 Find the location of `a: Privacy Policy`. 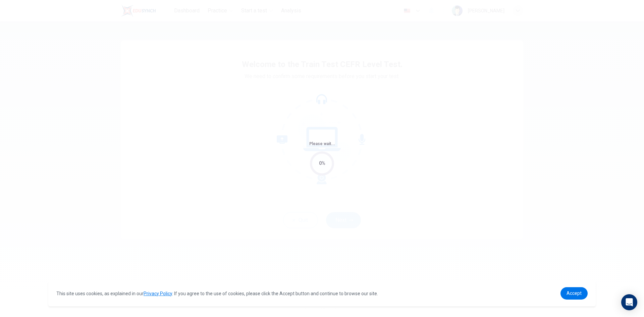

a: Privacy Policy is located at coordinates (158, 293).